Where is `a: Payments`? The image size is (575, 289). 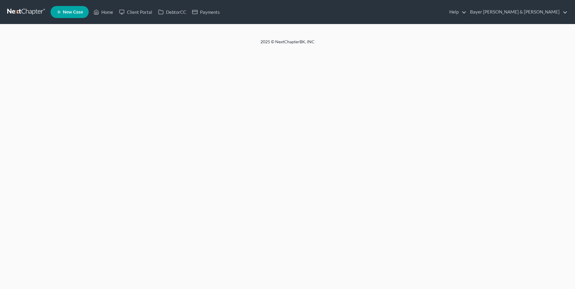 a: Payments is located at coordinates (206, 12).